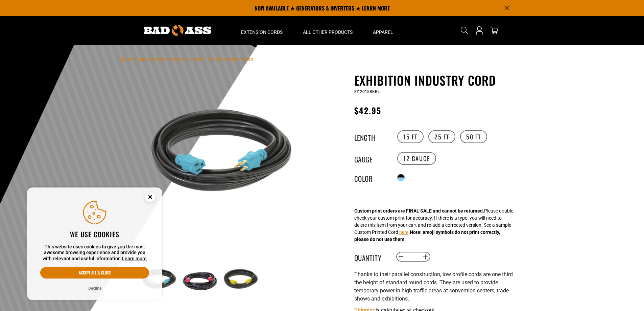  Describe the element at coordinates (474, 137) in the screenshot. I see `label: 50 FT` at that location.